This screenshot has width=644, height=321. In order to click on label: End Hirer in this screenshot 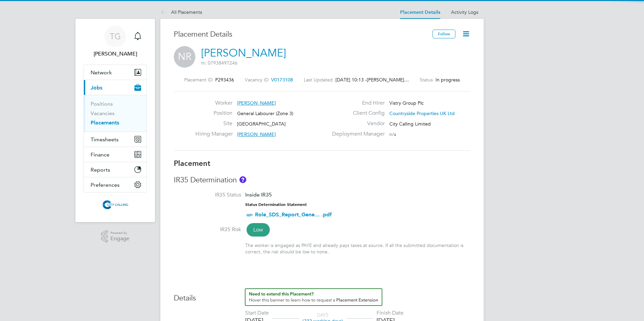, I will do `click(356, 103)`.